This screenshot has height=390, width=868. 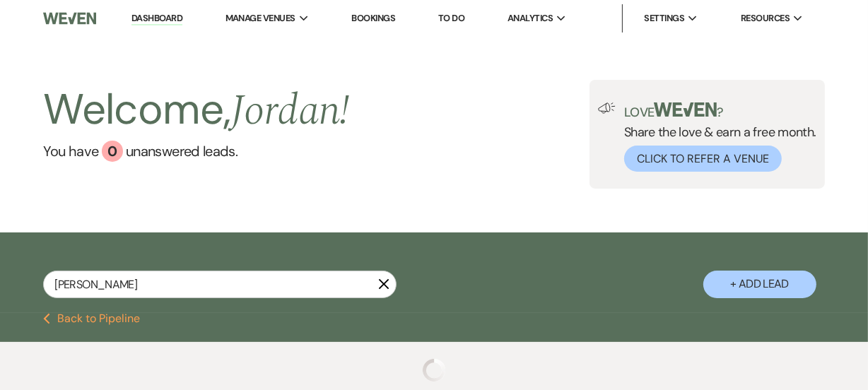 What do you see at coordinates (530, 19) in the screenshot?
I see `span: Analytics` at bounding box center [530, 19].